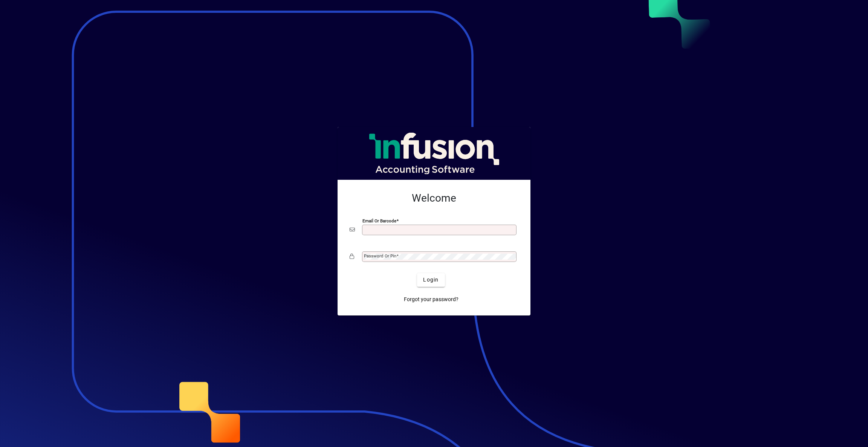  I want to click on a: Forgot your password?, so click(431, 300).